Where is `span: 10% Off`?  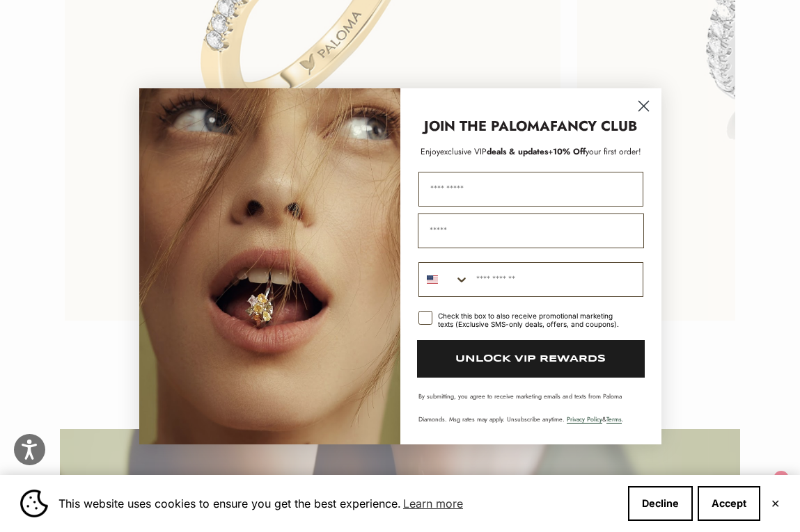 span: 10% Off is located at coordinates (569, 152).